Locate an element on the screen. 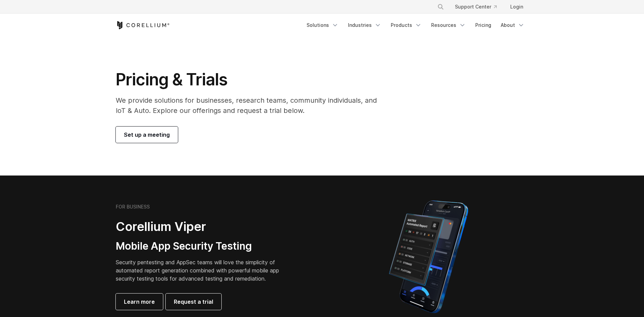 Image resolution: width=644 pixels, height=317 pixels. a: About is located at coordinates (513, 25).